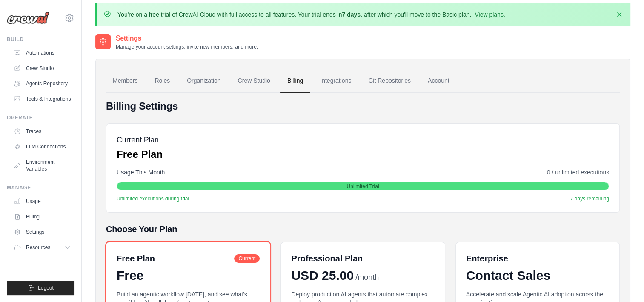  Describe the element at coordinates (40, 39) in the screenshot. I see `div: Build` at that location.